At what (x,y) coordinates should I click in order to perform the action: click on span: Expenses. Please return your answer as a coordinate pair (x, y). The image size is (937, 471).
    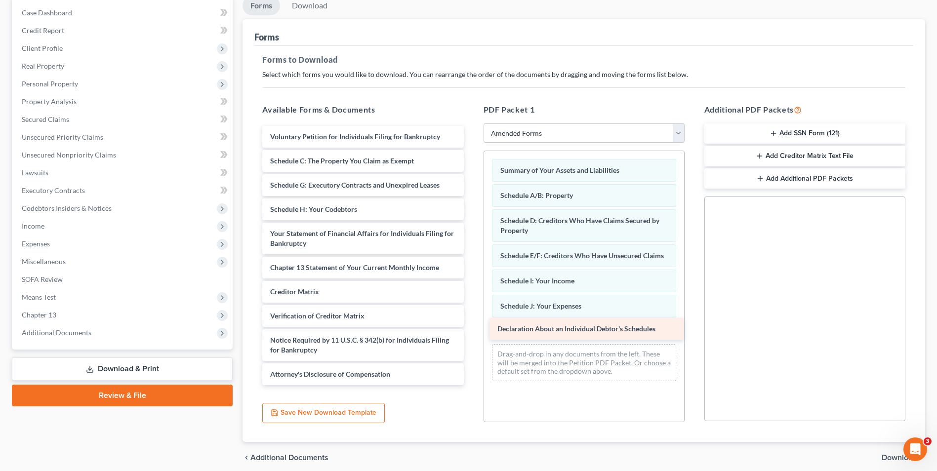
    Looking at the image, I should click on (36, 243).